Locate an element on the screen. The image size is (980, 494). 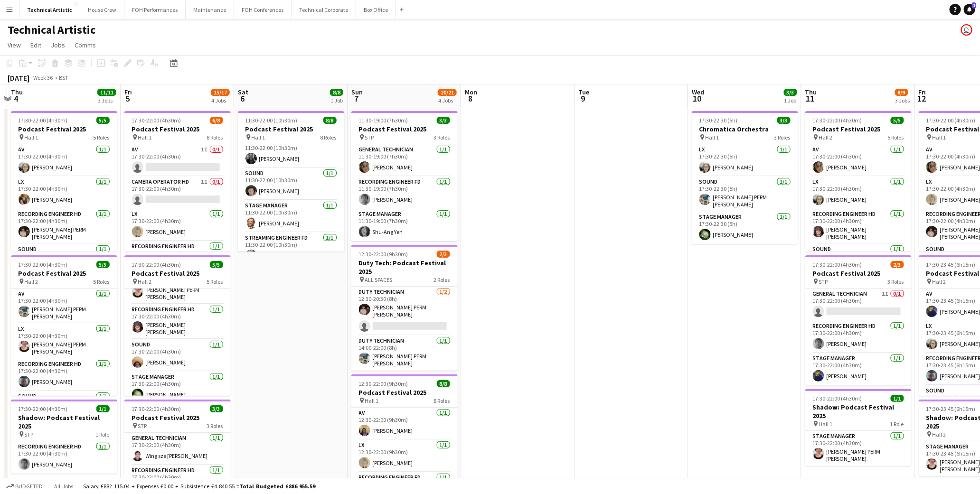
button: Maintenance is located at coordinates (210, 10).